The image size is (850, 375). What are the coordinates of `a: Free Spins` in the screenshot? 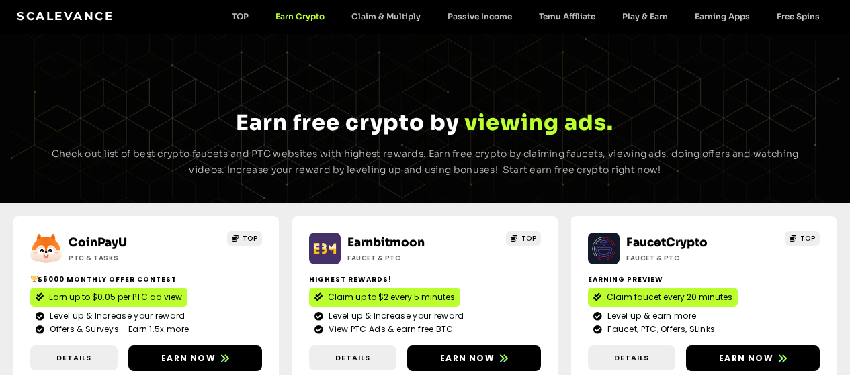 It's located at (798, 16).